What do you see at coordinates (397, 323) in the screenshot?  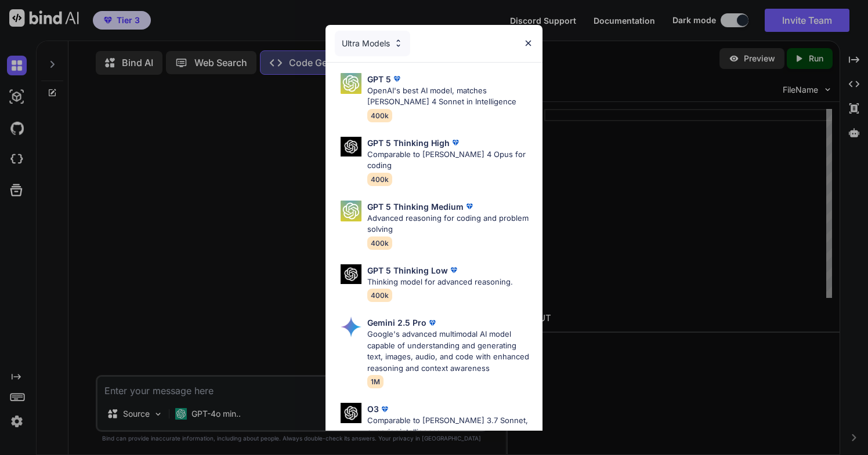 I see `p: Gemini 2.5 Pro` at bounding box center [397, 323].